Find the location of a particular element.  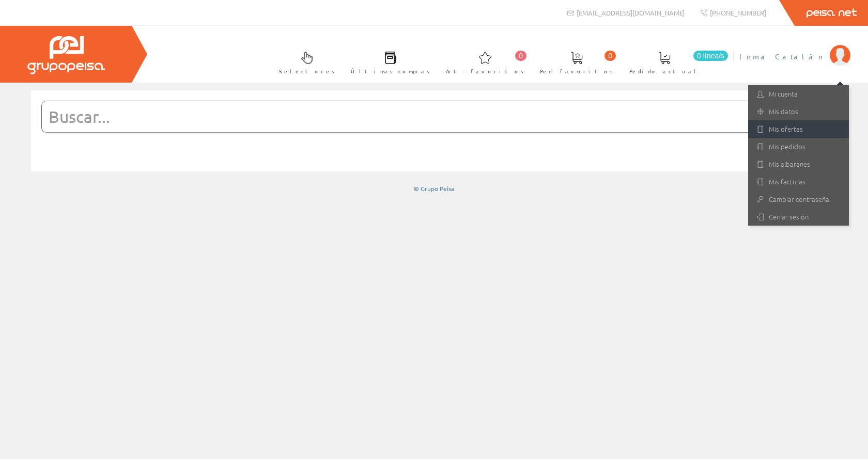

a: Mis albaranes is located at coordinates (799, 164).